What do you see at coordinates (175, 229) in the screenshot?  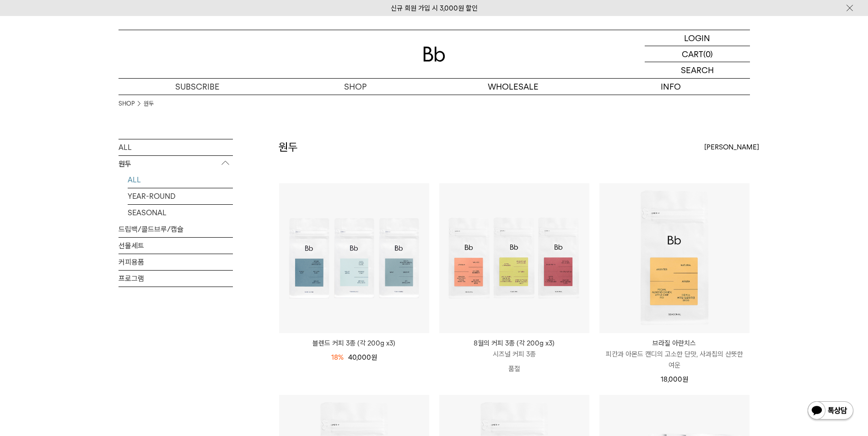 I see `a: 드립백/콜드브루/캡슐` at bounding box center [175, 229].